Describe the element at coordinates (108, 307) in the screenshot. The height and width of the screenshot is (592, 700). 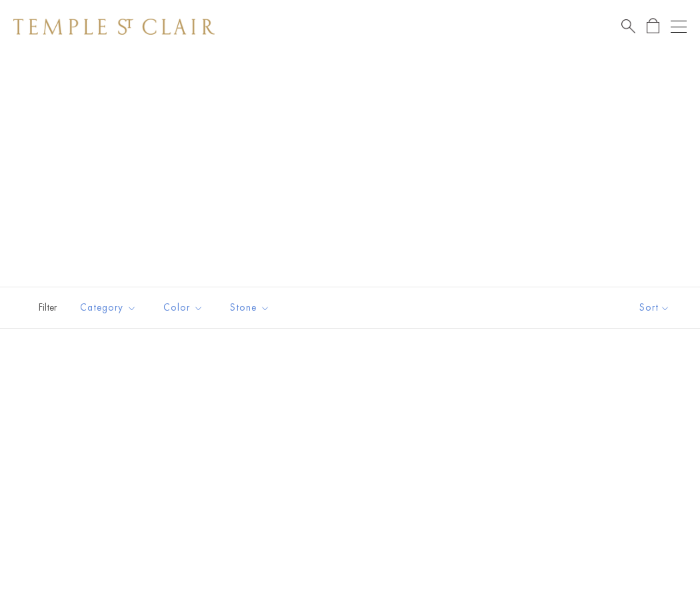
I see `button: Category` at that location.